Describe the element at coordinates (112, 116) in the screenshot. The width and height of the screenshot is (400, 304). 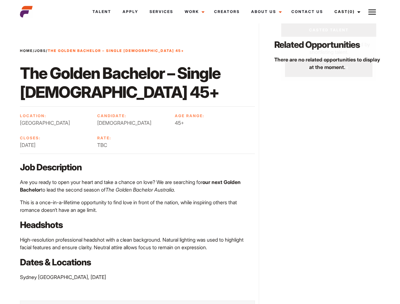
I see `strong: Candidate:` at that location.